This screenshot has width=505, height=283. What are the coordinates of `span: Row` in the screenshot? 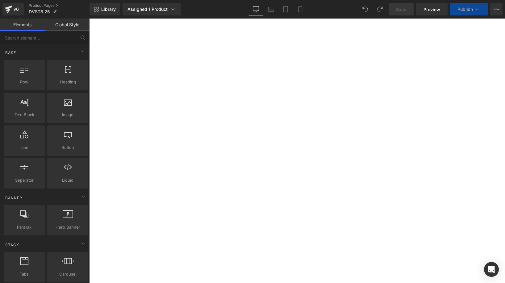 It's located at (24, 82).